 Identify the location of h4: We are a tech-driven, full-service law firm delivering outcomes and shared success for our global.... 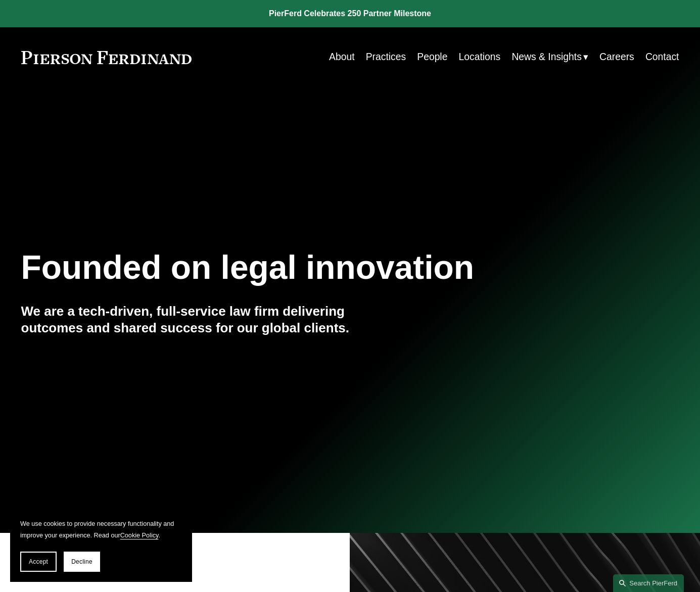
(186, 320).